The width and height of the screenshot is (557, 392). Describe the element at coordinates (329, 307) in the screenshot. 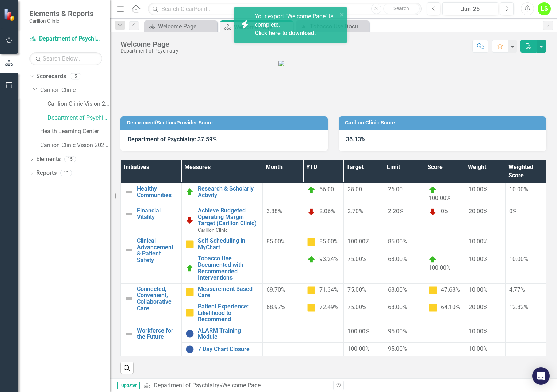

I see `span: 72.49%` at that location.